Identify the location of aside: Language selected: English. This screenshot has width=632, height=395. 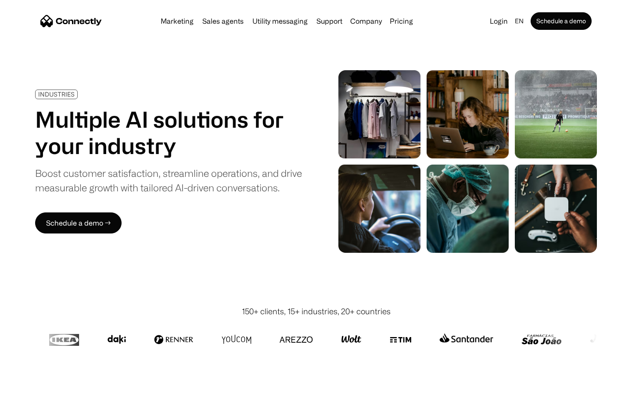
(31, 385).